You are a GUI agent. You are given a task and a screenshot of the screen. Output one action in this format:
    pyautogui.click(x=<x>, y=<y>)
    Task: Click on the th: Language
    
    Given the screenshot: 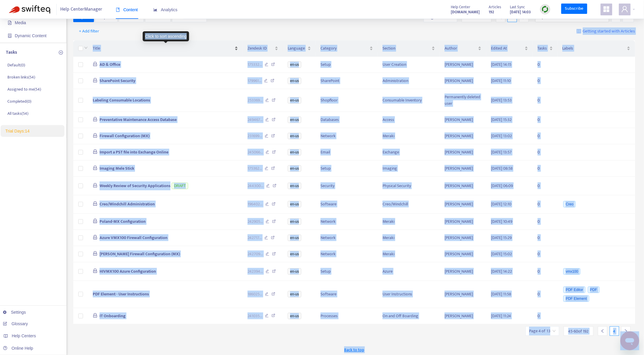 What is the action you would take?
    pyautogui.click(x=299, y=48)
    